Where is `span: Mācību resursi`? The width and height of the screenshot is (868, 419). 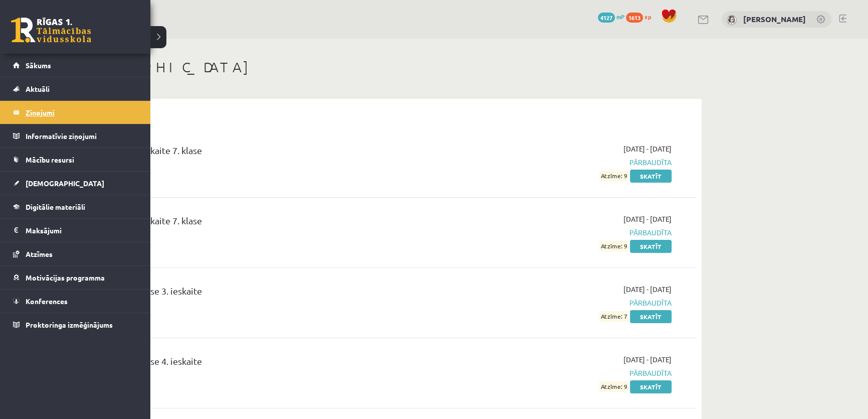
span: Mācību resursi is located at coordinates (50, 160).